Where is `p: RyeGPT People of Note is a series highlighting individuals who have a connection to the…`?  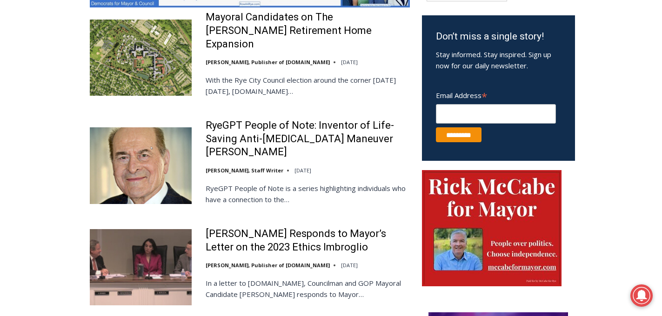
p: RyeGPT People of Note is a series highlighting individuals who have a connection to the… is located at coordinates (308, 194).